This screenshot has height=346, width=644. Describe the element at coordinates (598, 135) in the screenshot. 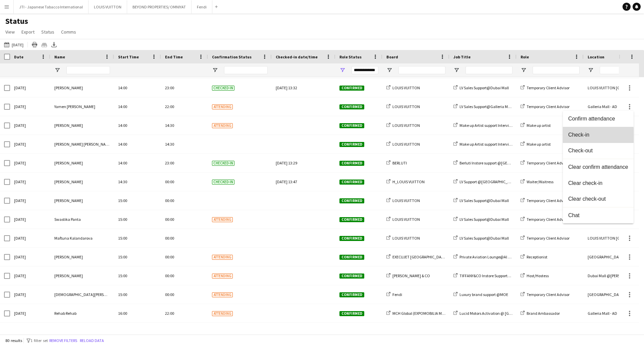

I see `span: Check-in` at that location.